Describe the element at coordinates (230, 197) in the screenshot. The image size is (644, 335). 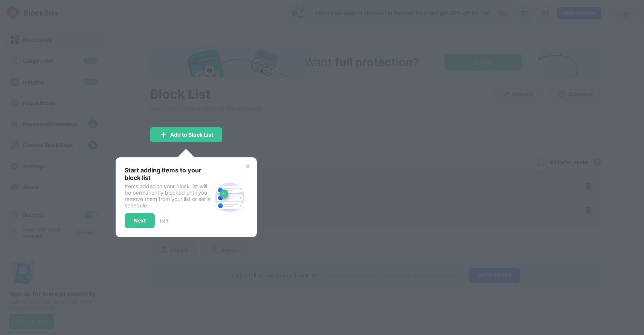
I see `img: block-site.svg` at that location.